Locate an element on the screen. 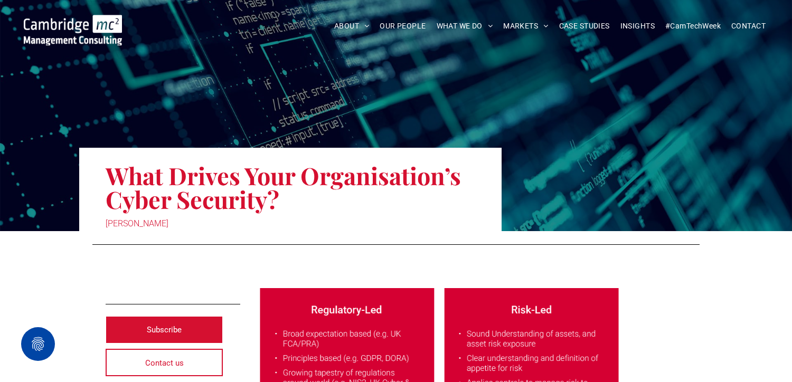  a: #CamTechWeek is located at coordinates (693, 26).